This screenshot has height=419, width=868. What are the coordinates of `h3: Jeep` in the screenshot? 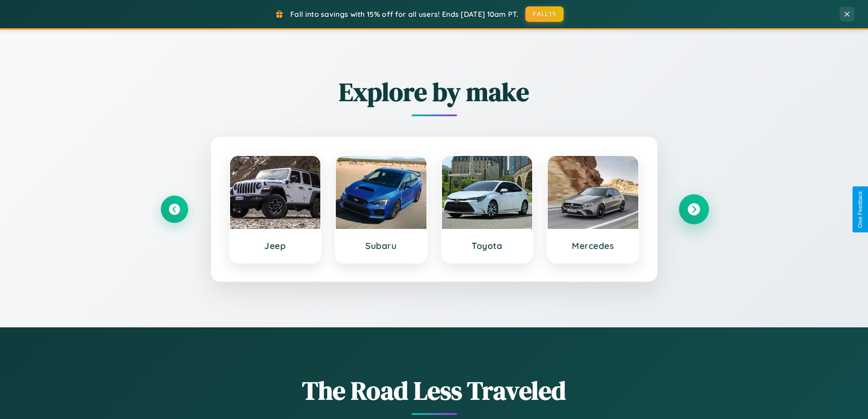 It's located at (275, 246).